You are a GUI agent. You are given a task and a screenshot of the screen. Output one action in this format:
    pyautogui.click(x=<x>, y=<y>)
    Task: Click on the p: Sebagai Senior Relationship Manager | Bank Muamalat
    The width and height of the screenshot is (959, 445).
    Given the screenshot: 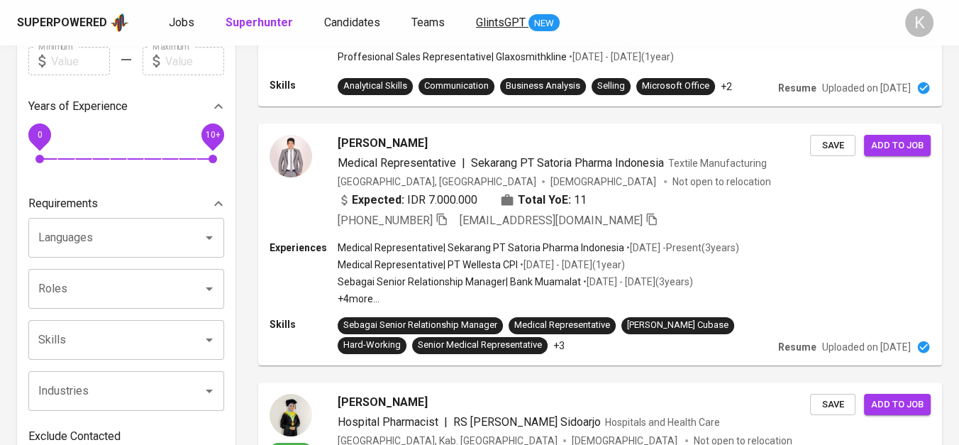 What is the action you would take?
    pyautogui.click(x=459, y=282)
    